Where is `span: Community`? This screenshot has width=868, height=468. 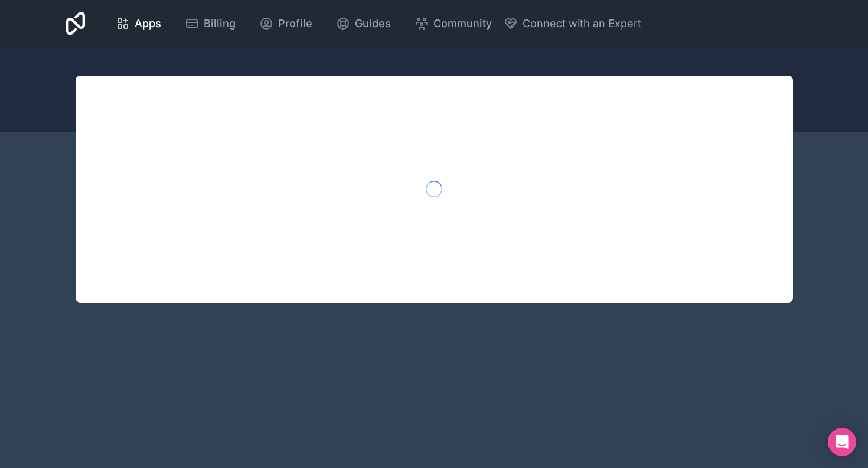
span: Community is located at coordinates (462, 24).